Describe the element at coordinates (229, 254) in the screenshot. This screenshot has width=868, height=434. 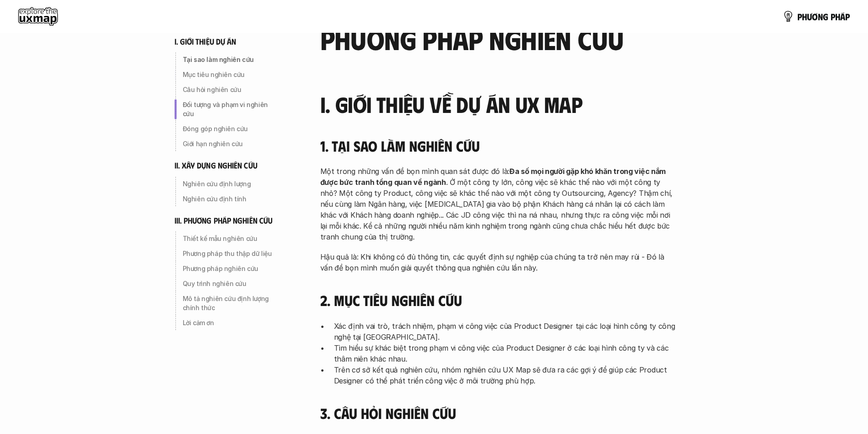
I see `a: Phương pháp thu thập dữ liệu` at that location.